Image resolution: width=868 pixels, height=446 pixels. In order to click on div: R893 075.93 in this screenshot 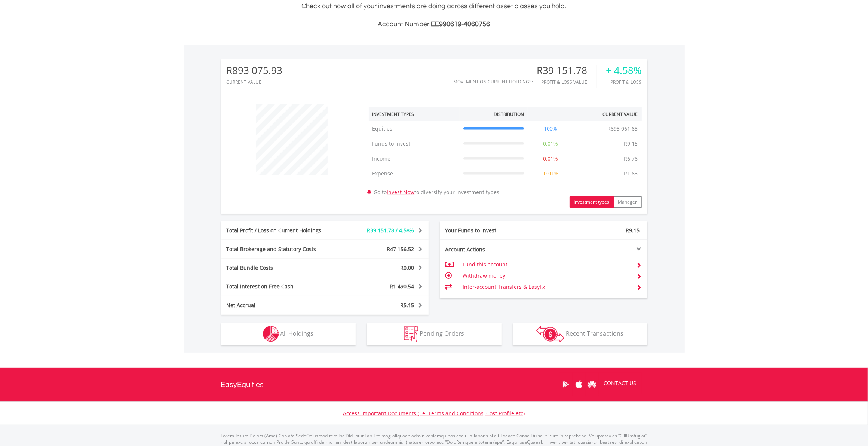, I will do `click(255, 71)`.